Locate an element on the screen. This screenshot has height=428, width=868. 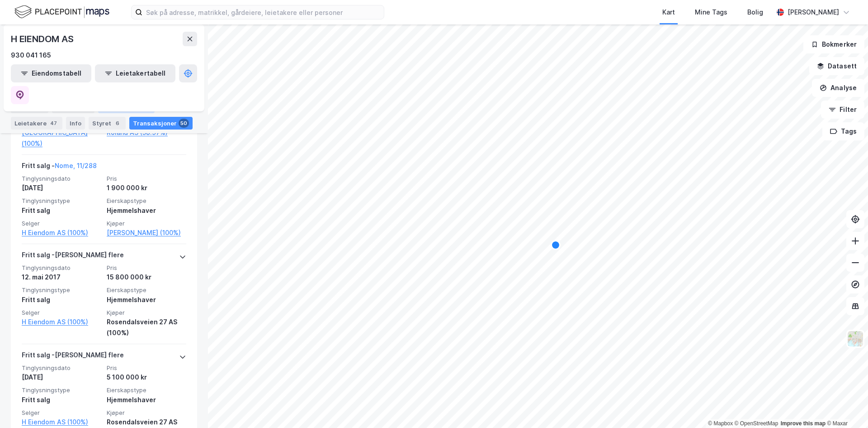
a: Nome, 11/288 is located at coordinates (75, 165).